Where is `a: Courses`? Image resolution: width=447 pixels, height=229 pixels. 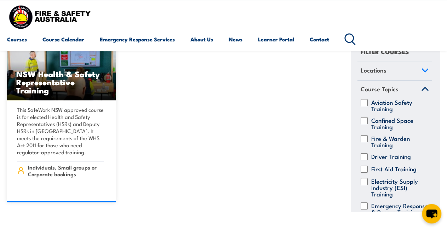 a: Courses is located at coordinates (17, 39).